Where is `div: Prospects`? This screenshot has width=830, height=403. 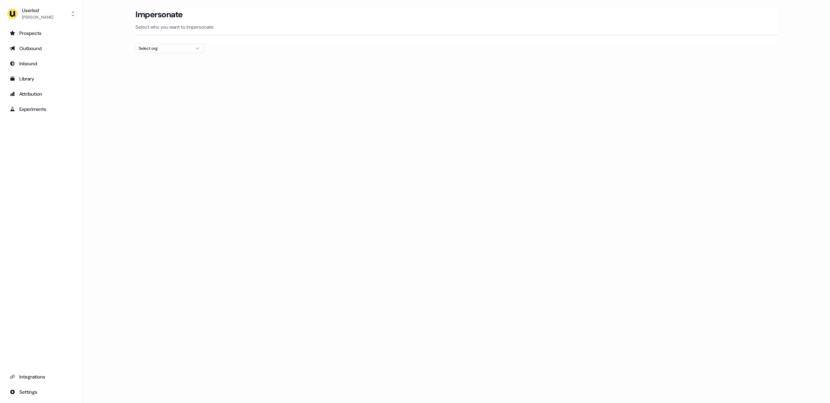
div: Prospects is located at coordinates (41, 33).